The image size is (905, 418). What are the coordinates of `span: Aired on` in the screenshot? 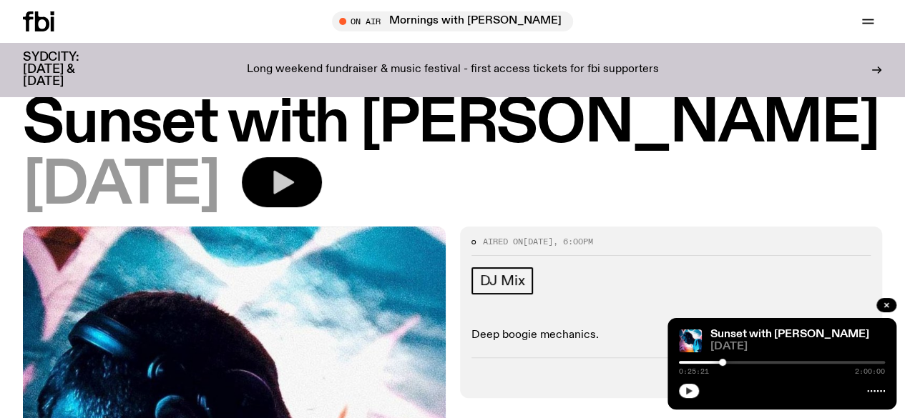 It's located at (503, 242).